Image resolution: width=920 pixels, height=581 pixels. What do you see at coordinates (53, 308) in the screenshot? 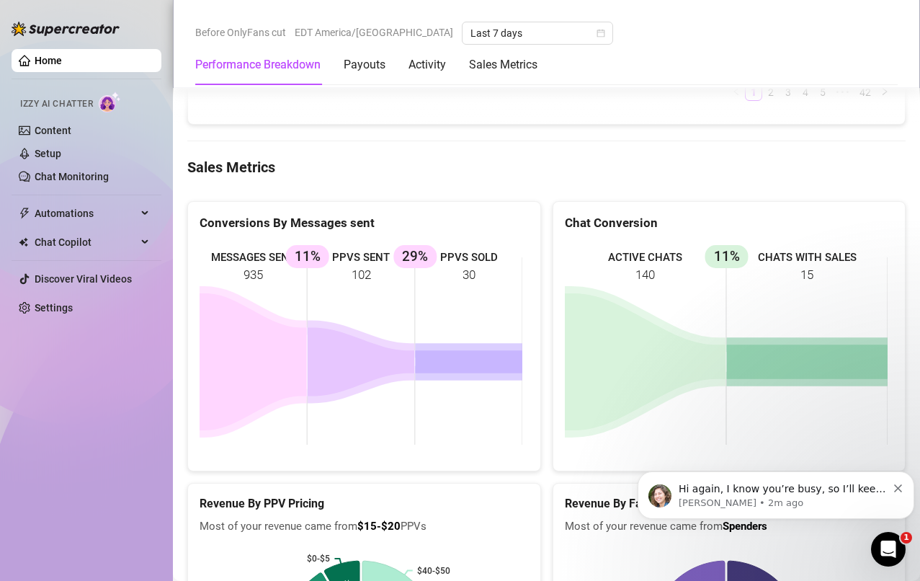
I see `a: Settings` at bounding box center [53, 308].